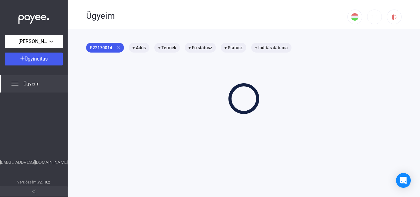  Describe the element at coordinates (200, 48) in the screenshot. I see `mat-chip: + Fő státusz` at that location.